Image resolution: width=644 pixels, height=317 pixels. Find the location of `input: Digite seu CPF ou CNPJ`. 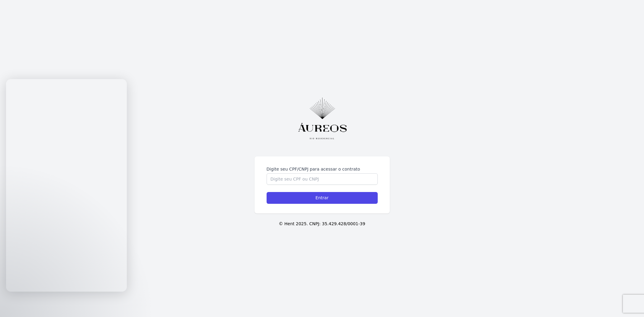

input: Digite seu CPF ou CNPJ is located at coordinates (322, 179).